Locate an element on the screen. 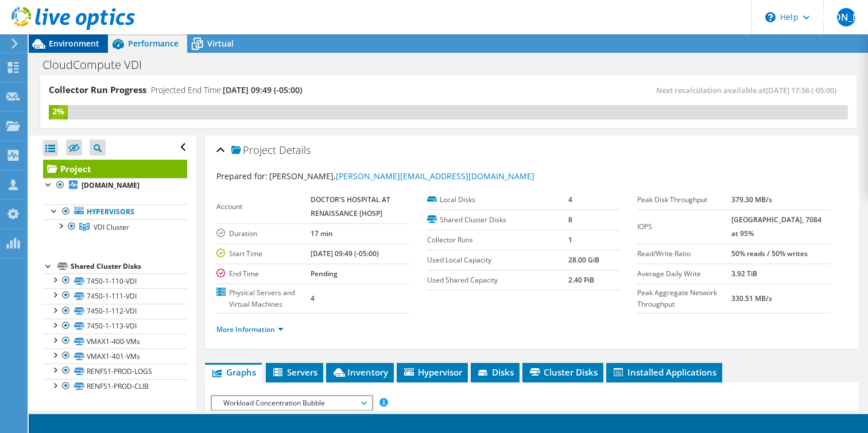  a: VDI Cluster is located at coordinates (115, 227).